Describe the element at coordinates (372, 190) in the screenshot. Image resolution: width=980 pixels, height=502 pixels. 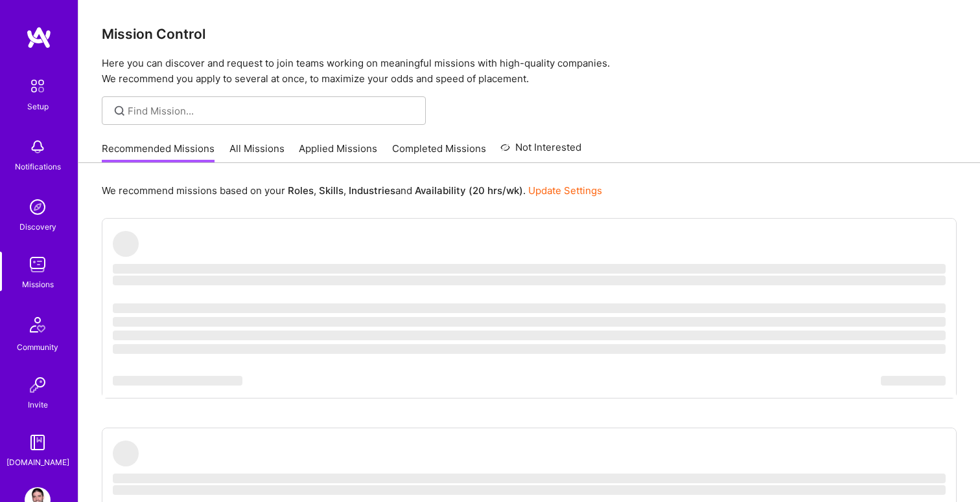
I see `b: Industries` at that location.